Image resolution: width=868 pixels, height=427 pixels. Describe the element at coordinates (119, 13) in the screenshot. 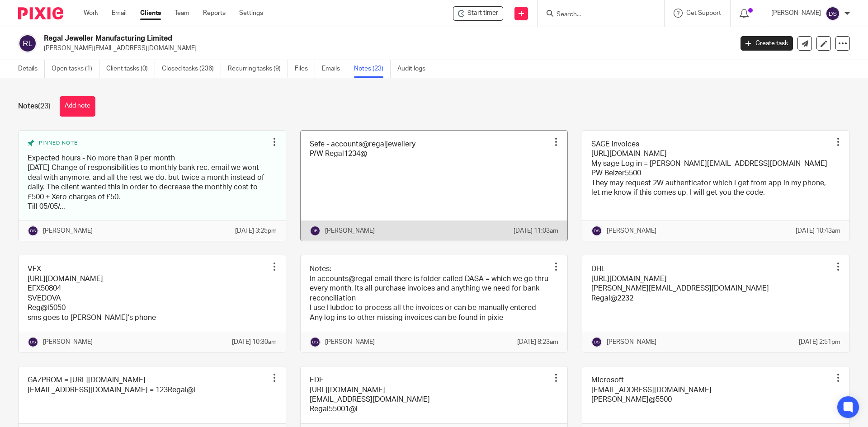

I see `a: Email` at that location.